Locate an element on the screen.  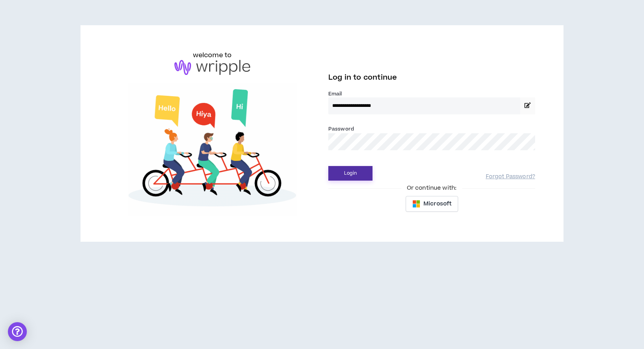
img: Welcome to Wripple is located at coordinates (212, 149).